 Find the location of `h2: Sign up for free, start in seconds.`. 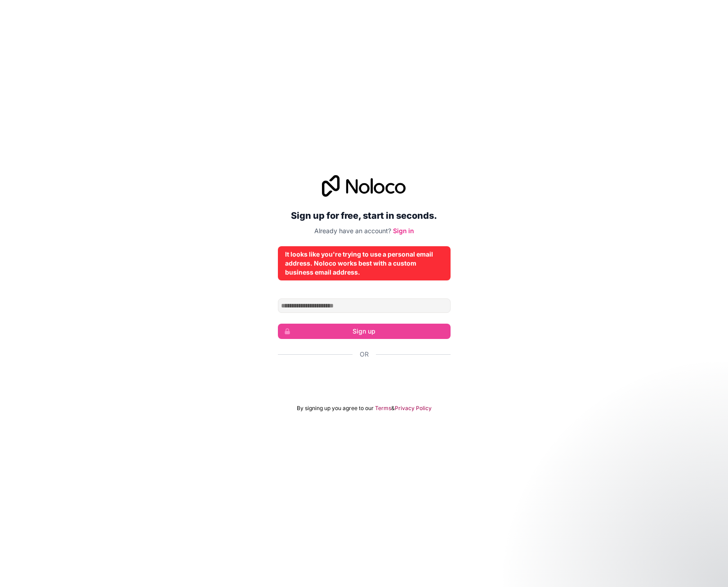

h2: Sign up for free, start in seconds. is located at coordinates (364, 215).